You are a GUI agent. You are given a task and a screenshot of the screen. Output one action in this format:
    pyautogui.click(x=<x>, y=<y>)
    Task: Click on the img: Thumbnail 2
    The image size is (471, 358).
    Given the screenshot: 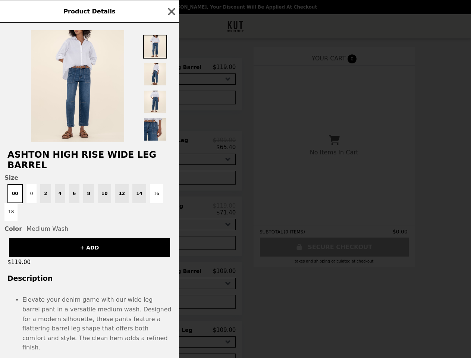 What is the action you would take?
    pyautogui.click(x=155, y=74)
    